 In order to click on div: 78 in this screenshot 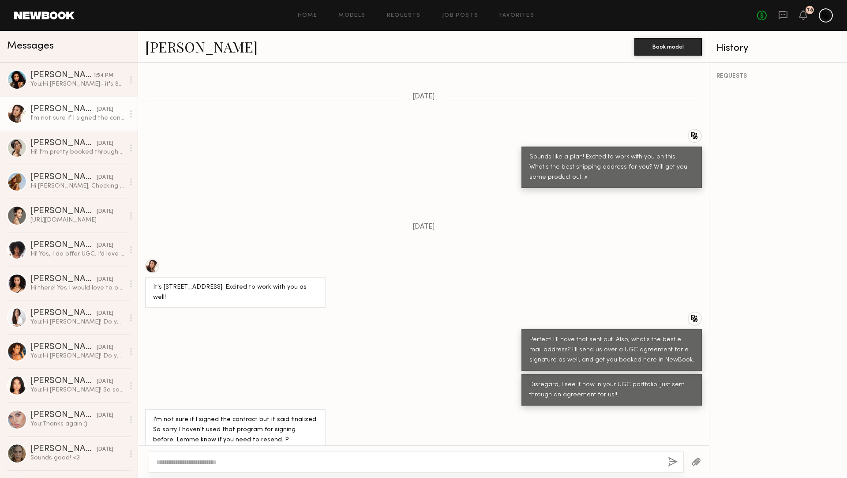, I will do `click(810, 10)`.